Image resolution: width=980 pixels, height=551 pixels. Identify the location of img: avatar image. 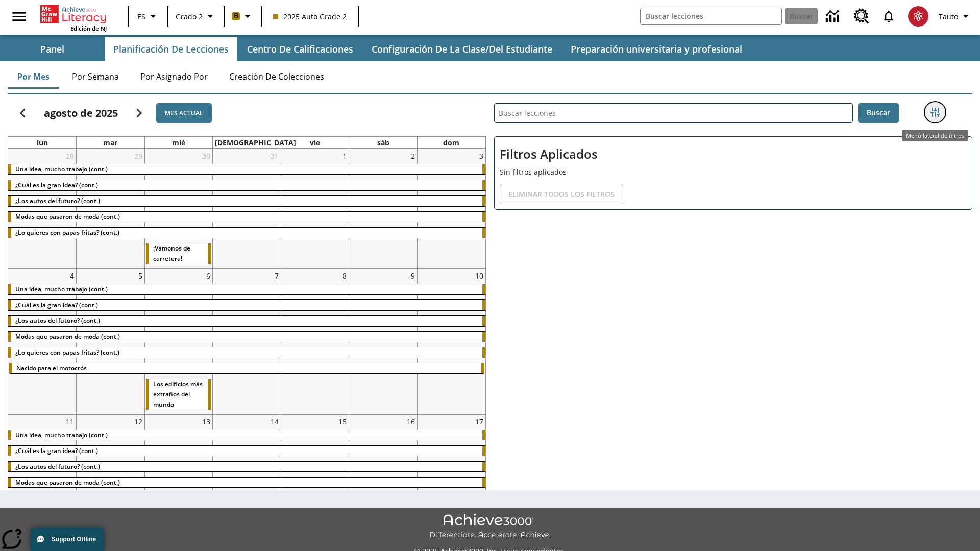
(918, 17).